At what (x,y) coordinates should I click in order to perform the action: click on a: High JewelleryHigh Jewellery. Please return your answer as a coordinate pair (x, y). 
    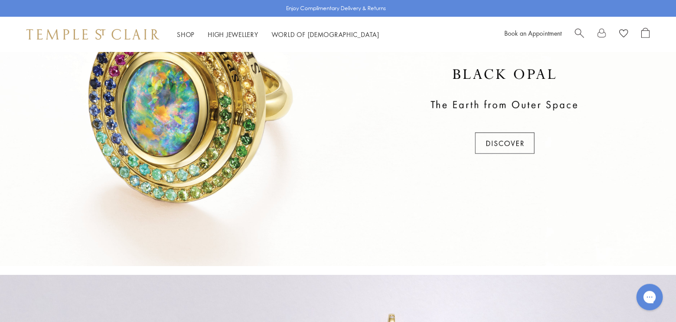
    Looking at the image, I should click on (233, 34).